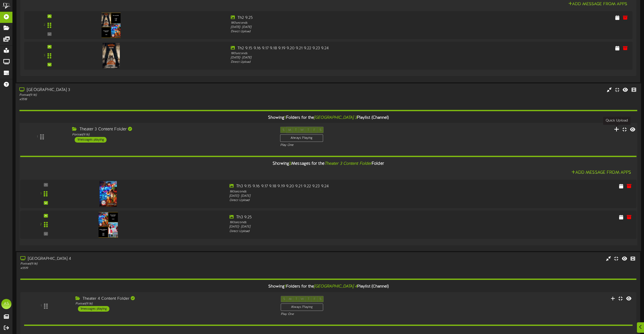 The width and height of the screenshot is (644, 334). I want to click on span: 2, so click(290, 163).